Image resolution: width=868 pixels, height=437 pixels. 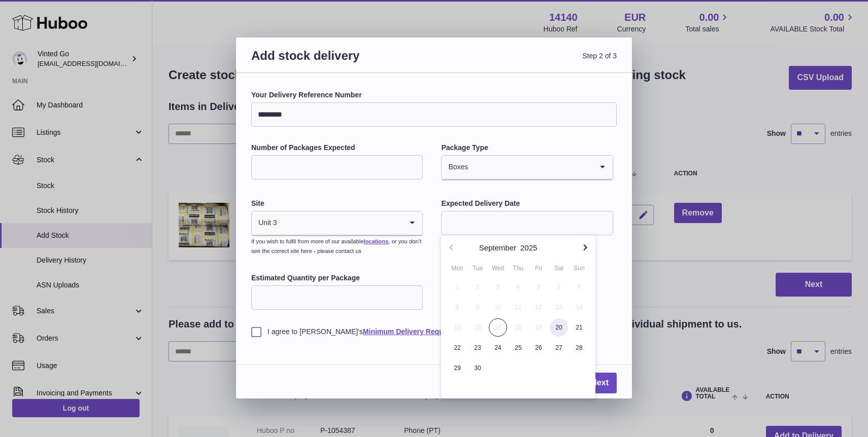 I want to click on label: Your Delivery Reference Number, so click(x=434, y=95).